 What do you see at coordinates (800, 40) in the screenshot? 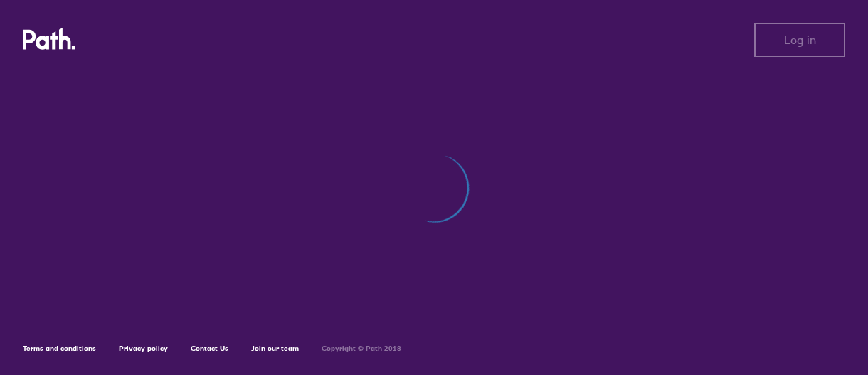
I see `button: Log in` at bounding box center [800, 40].